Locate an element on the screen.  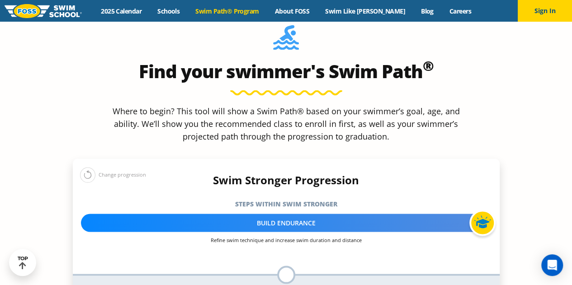
p: Refine swim technique and increase swim duration and distance is located at coordinates (286, 240).